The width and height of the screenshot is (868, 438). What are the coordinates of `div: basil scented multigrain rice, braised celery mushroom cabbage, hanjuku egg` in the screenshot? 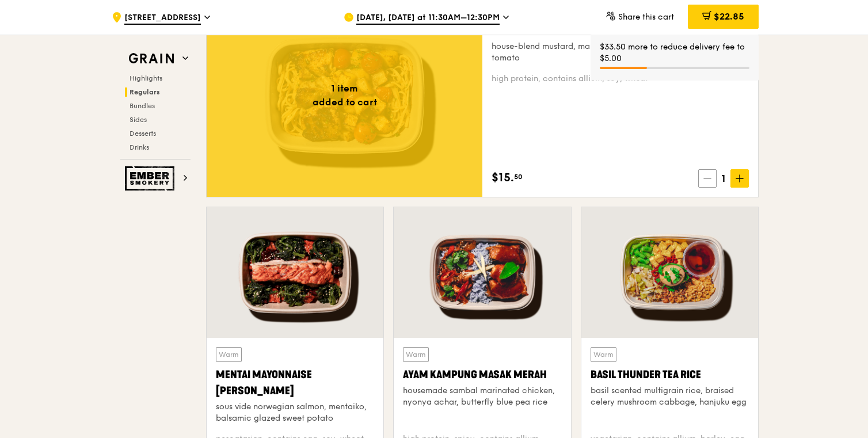 It's located at (669, 397).